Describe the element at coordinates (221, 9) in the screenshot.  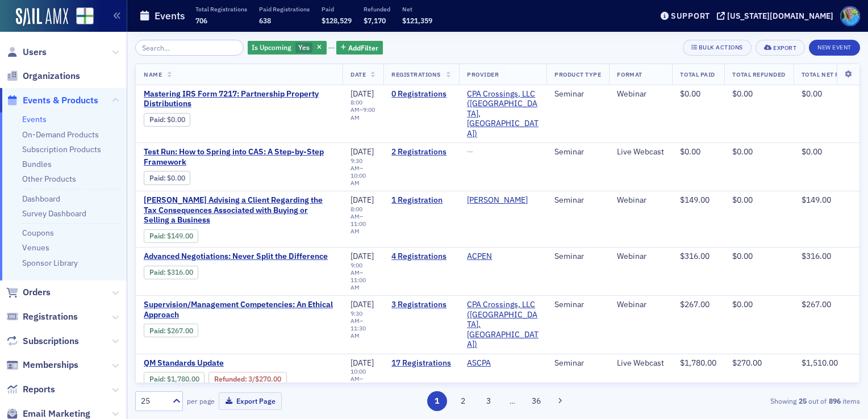
I see `p: Total Registrations` at that location.